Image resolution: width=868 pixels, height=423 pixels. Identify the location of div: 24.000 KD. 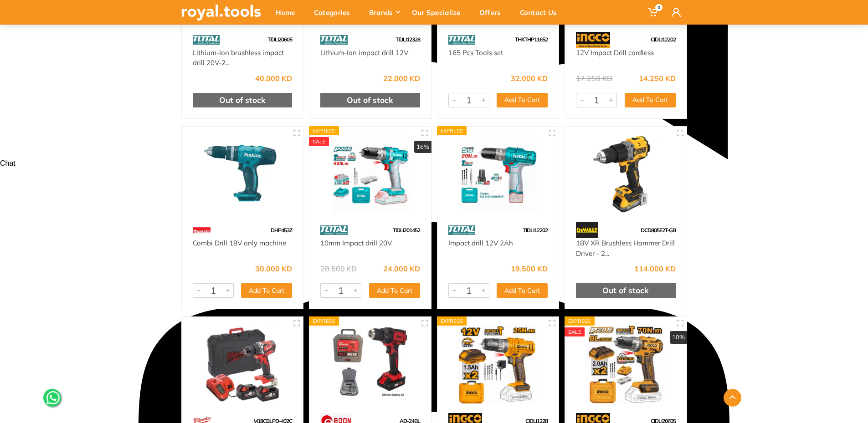
(402, 269).